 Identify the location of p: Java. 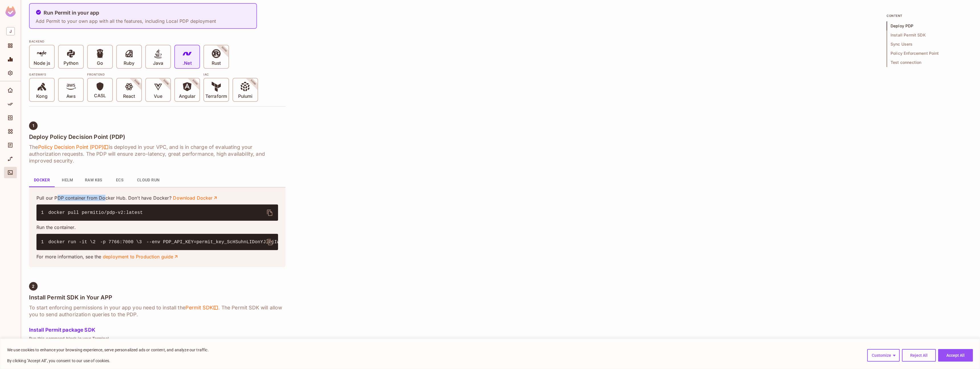
(158, 63).